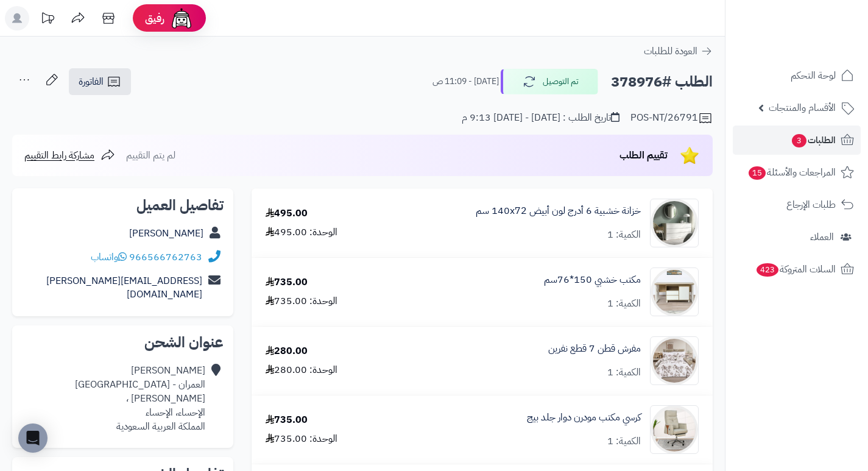  I want to click on span: الأقسام والمنتجات, so click(802, 108).